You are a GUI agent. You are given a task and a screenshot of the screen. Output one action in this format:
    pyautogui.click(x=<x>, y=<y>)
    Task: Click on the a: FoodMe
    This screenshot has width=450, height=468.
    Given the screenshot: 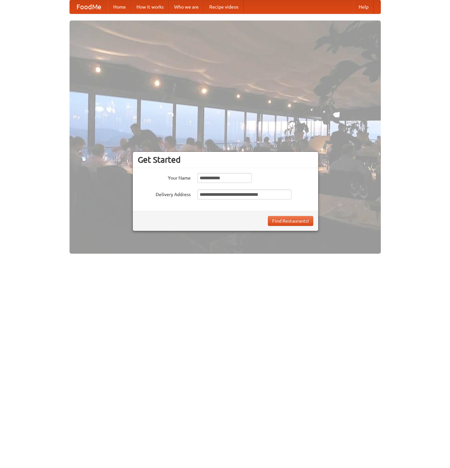 What is the action you would take?
    pyautogui.click(x=89, y=7)
    